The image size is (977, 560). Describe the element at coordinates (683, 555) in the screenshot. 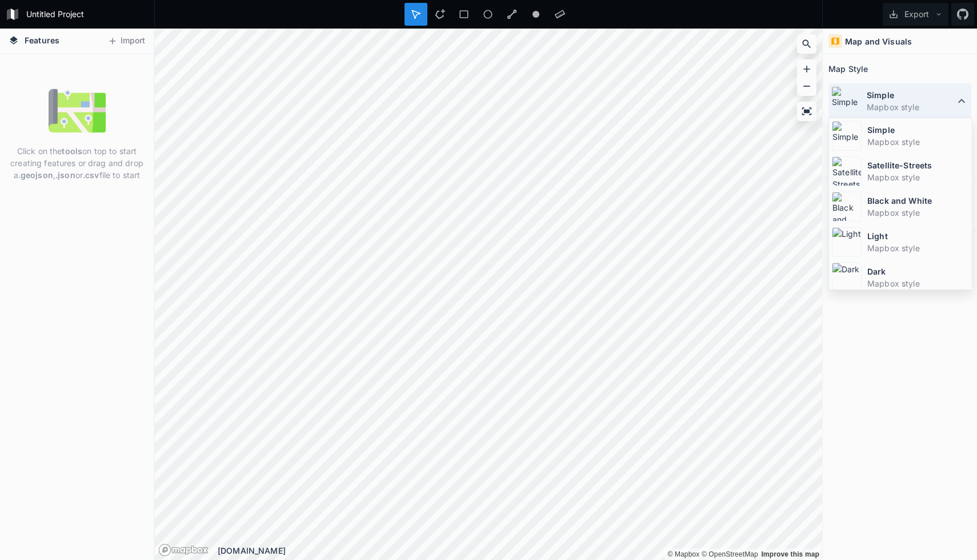

I see `a: Mapbox` at that location.